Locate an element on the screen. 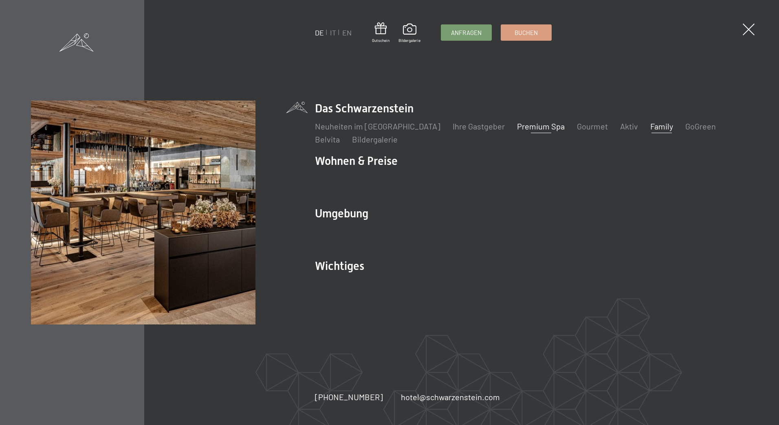 Image resolution: width=779 pixels, height=425 pixels. a: Belvita is located at coordinates (327, 139).